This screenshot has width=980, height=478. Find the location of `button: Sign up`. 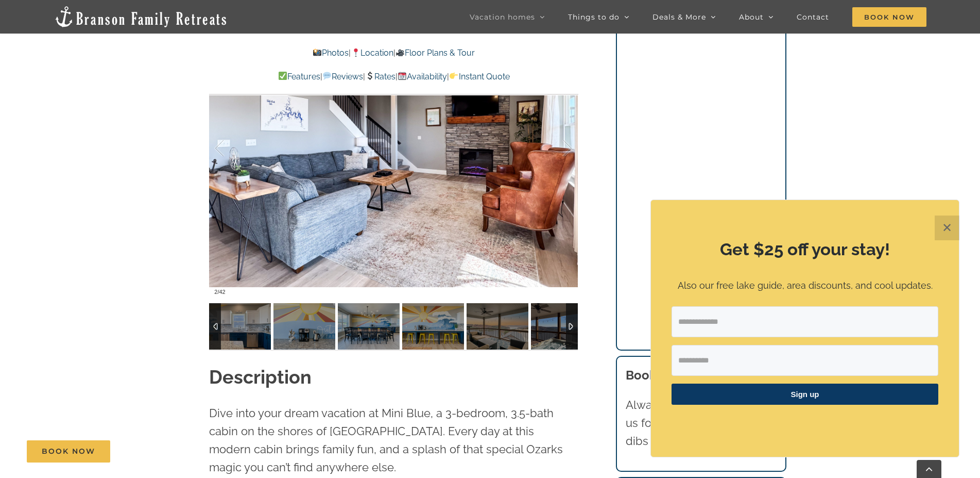

button: Sign up is located at coordinates (805, 394).